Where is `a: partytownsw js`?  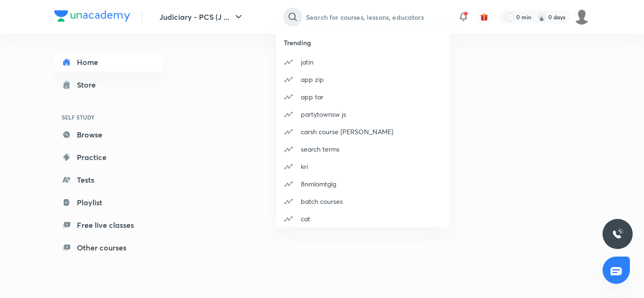
a: partytownsw js is located at coordinates (363, 114).